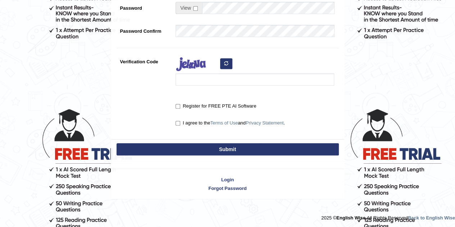 The width and height of the screenshot is (455, 227). What do you see at coordinates (388, 216) in the screenshot?
I see `div: 2025 © All Rights Reserved` at bounding box center [388, 216].